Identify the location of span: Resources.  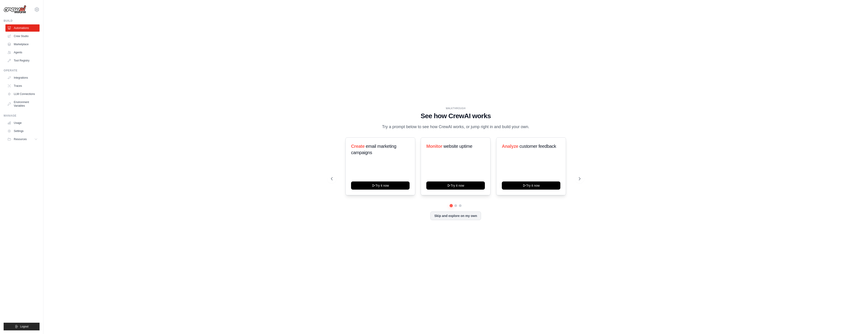
(20, 139).